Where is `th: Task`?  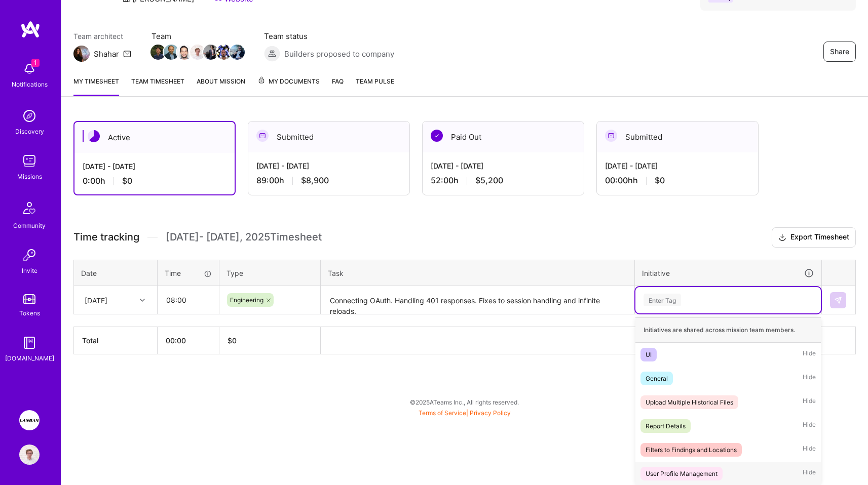 th: Task is located at coordinates (478, 273).